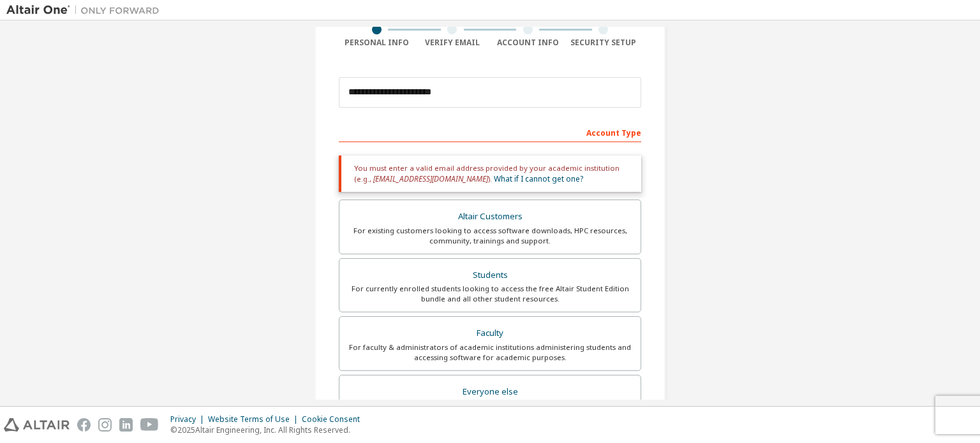  Describe the element at coordinates (490, 174) in the screenshot. I see `div: You must enter a valid email address provided by your academic institution (e.g., ).` at that location.